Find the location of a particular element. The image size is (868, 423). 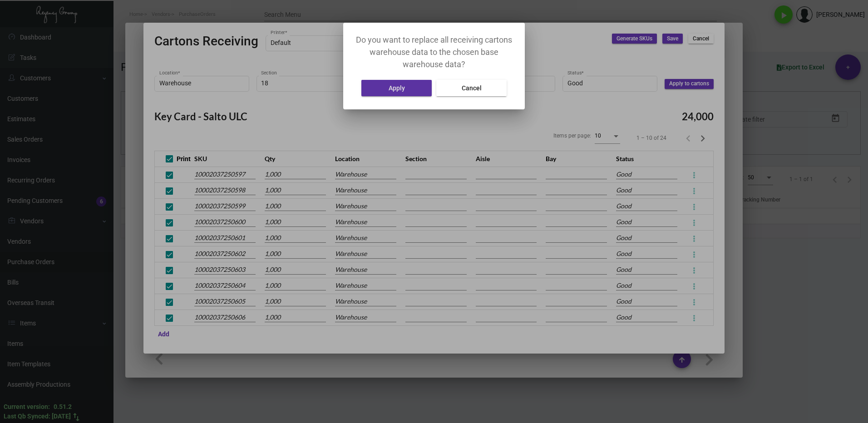

button: Apply is located at coordinates (396, 88).